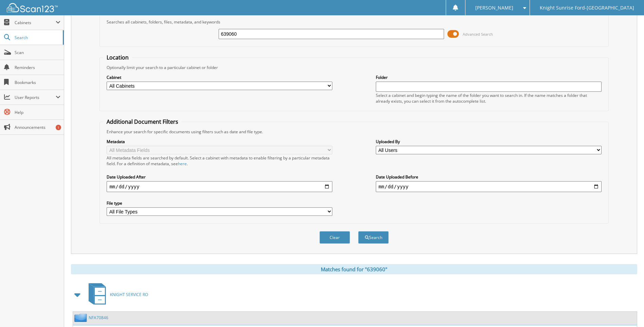  What do you see at coordinates (354, 67) in the screenshot?
I see `div: Optionally limit your search to a particular cabinet or folder` at bounding box center [354, 67].